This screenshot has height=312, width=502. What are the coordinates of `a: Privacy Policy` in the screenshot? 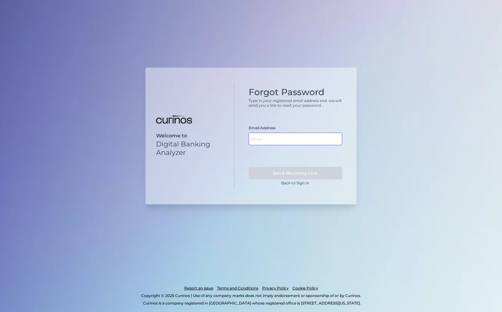 It's located at (275, 288).